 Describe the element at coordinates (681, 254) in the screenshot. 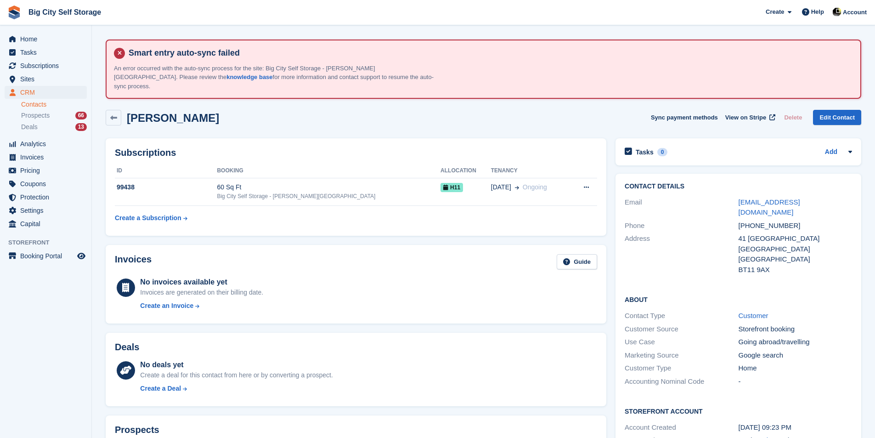

I see `div: Address` at that location.